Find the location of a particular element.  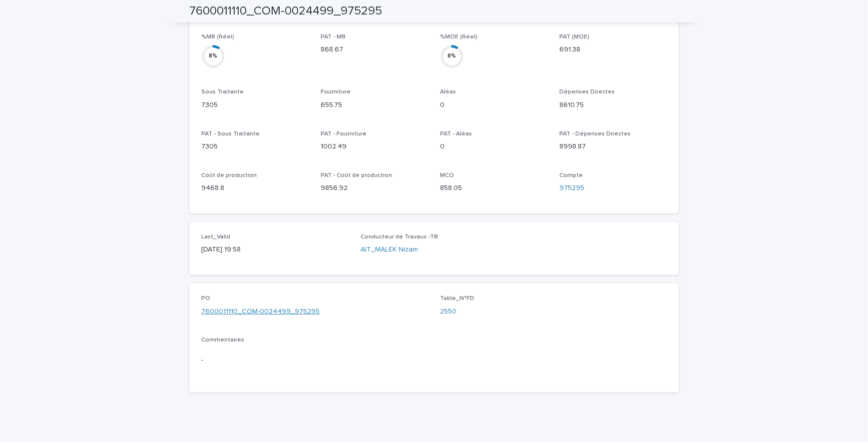

span: Last_Valid is located at coordinates (216, 237).